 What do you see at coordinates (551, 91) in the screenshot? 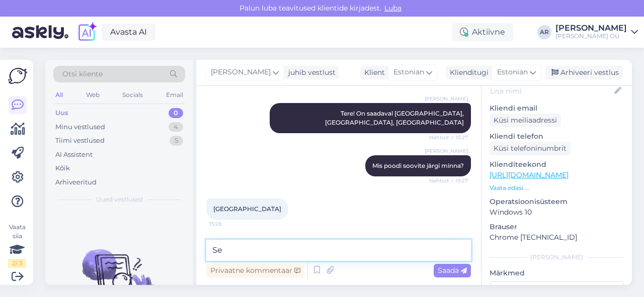
I see `input: Lisa nimi` at bounding box center [551, 91].